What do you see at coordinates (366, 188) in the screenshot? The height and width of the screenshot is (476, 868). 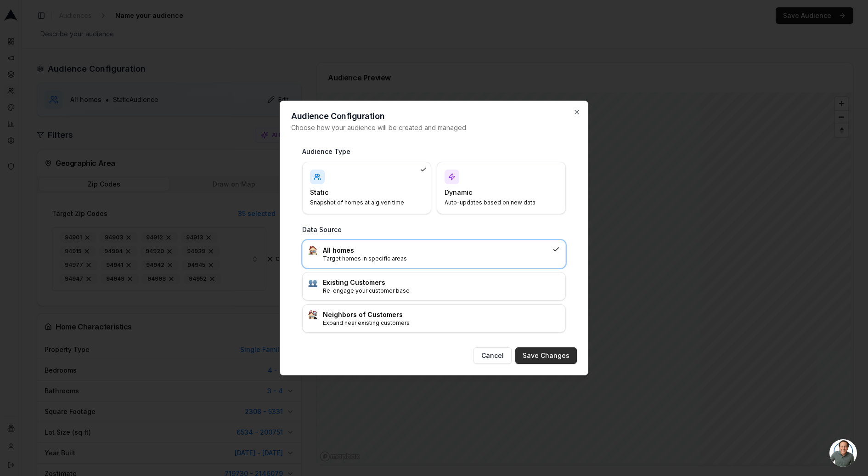 I see `div: StaticSnapshot of homes at a given time` at bounding box center [366, 188].